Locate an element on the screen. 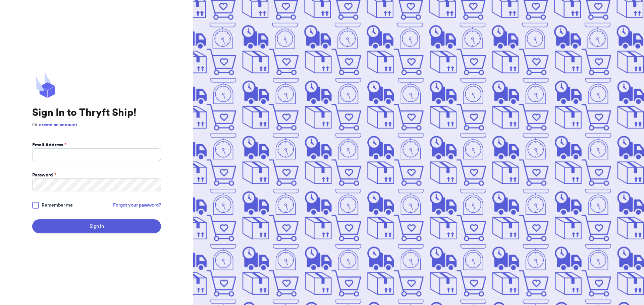 The height and width of the screenshot is (305, 644). label: Password is located at coordinates (44, 175).